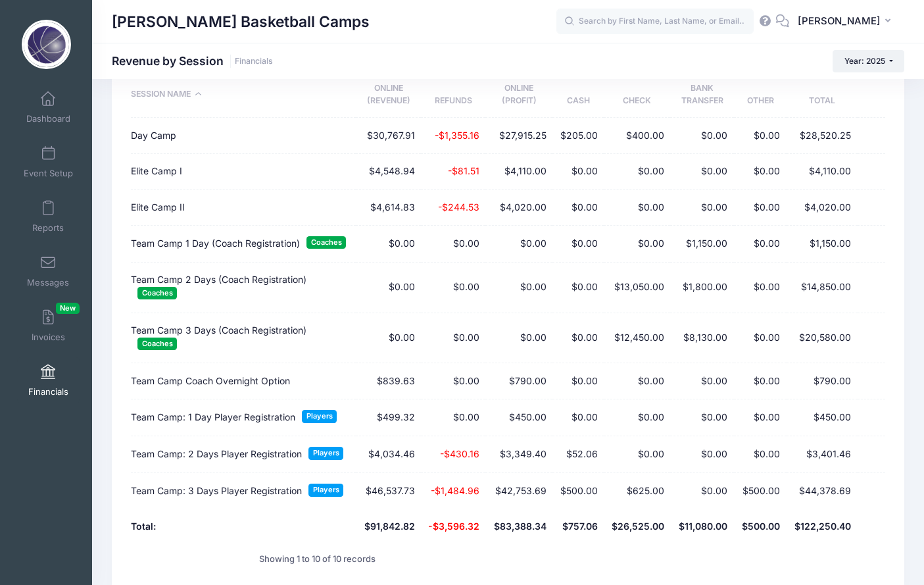  I want to click on td: $1,150.00, so click(823, 244).